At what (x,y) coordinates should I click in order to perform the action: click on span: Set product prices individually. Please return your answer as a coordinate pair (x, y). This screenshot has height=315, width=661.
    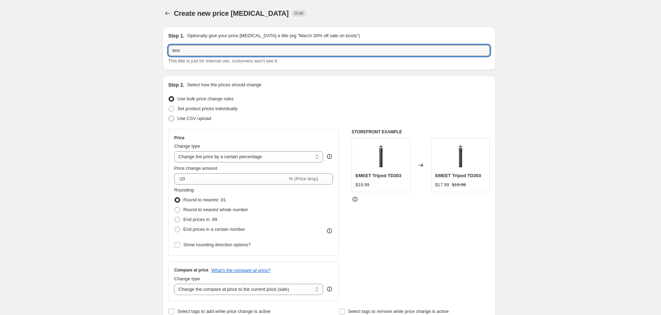
    Looking at the image, I should click on (208, 108).